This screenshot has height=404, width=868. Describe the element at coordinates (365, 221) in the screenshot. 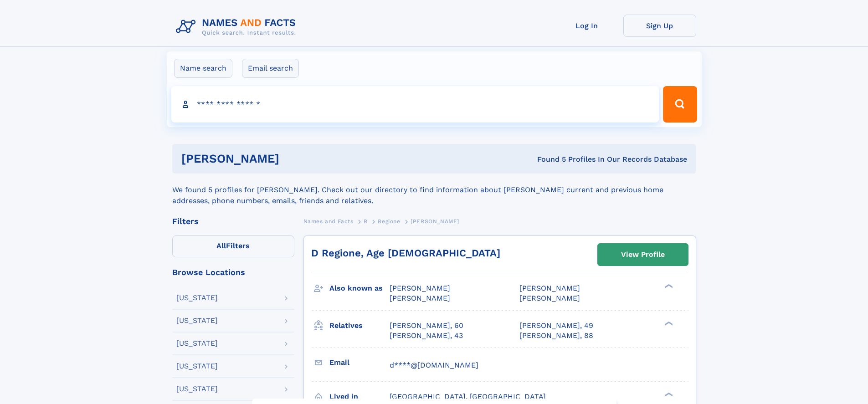

I see `a: R` at that location.